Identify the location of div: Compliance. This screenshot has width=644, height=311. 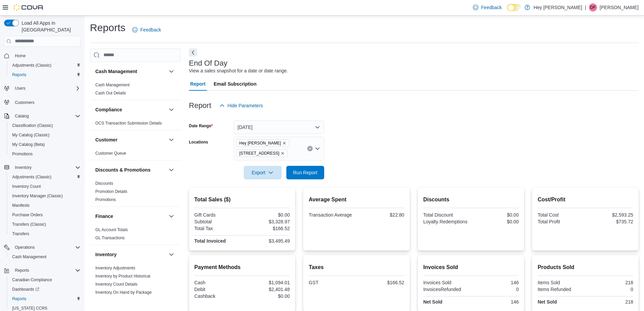
(135, 124).